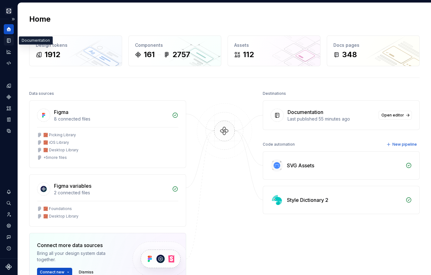  What do you see at coordinates (111, 193) in the screenshot?
I see `div: 2 connected files` at bounding box center [111, 193].